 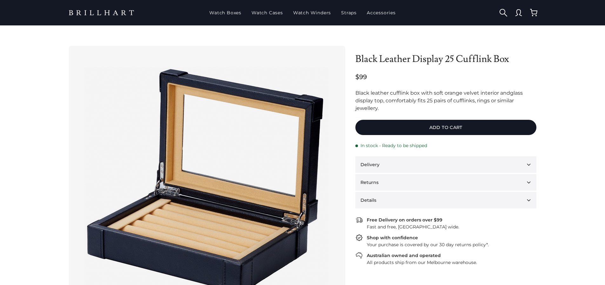 What do you see at coordinates (446, 164) in the screenshot?
I see `button: Delivery` at bounding box center [446, 164].